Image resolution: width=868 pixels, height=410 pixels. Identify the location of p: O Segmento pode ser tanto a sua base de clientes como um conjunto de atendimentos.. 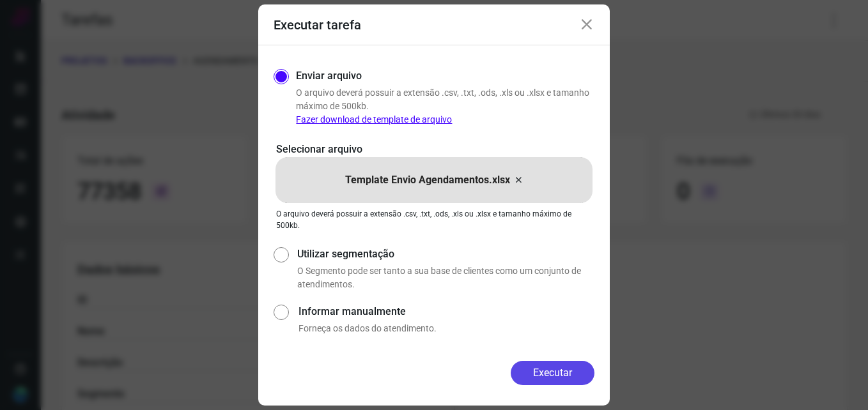
(446, 278).